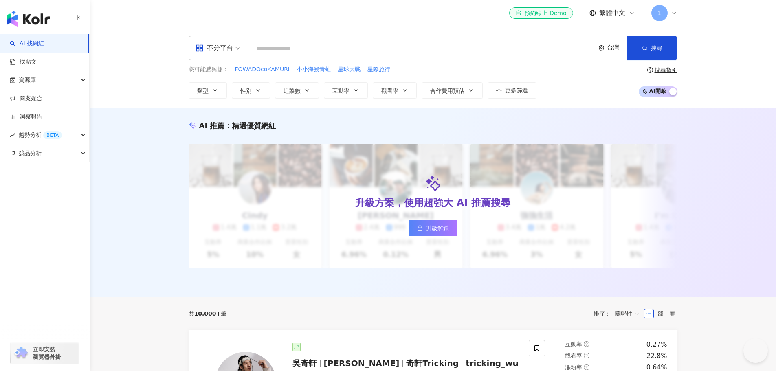  What do you see at coordinates (314, 70) in the screenshot?
I see `span: 小小海鰻青蛙` at bounding box center [314, 70].